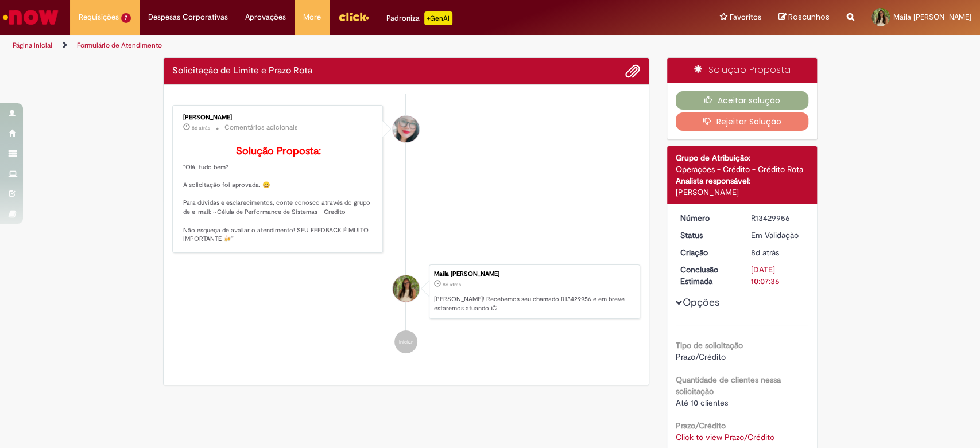 The image size is (980, 448). What do you see at coordinates (728, 385) in the screenshot?
I see `b: Quantidade de clientes nessa solicitação` at bounding box center [728, 385].